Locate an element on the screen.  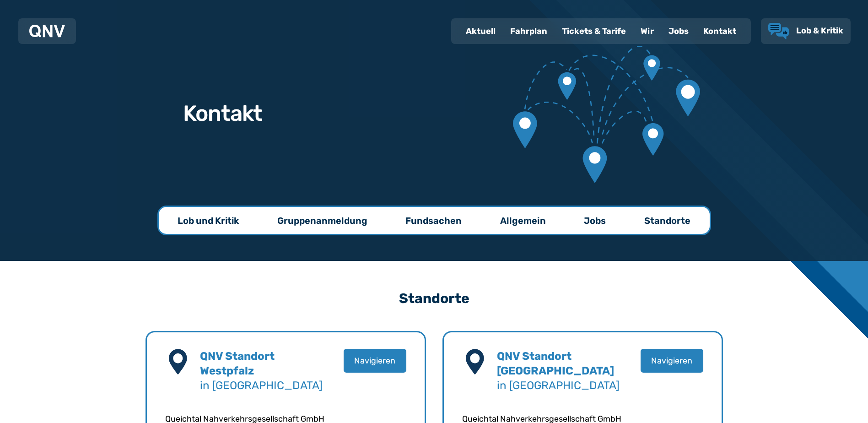
p: Fundsachen is located at coordinates (433, 220).